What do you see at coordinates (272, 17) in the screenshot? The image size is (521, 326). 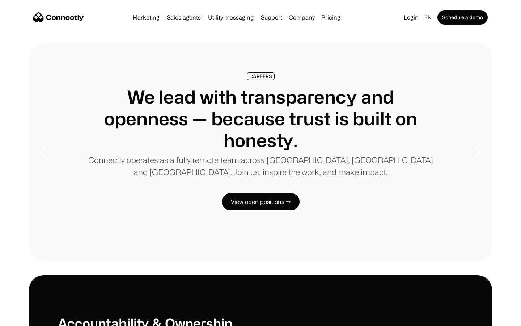 I see `a: Support` at bounding box center [272, 17].